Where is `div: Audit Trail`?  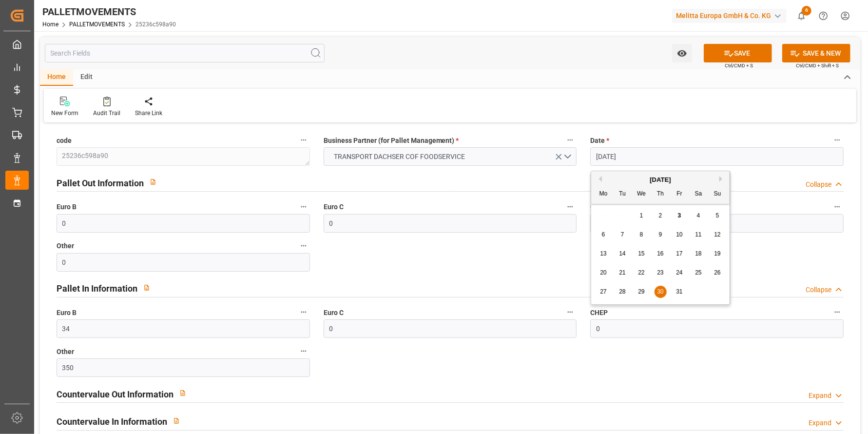
div: Audit Trail is located at coordinates (107, 113).